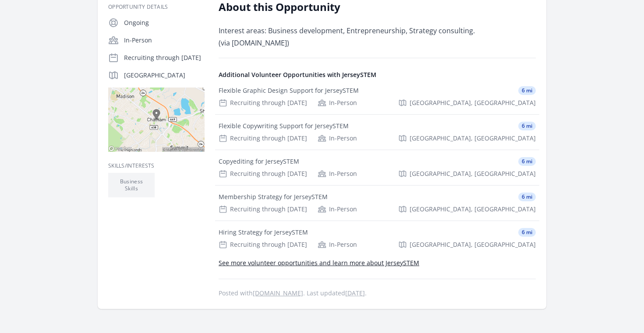  Describe the element at coordinates (273, 197) in the screenshot. I see `div: Membership Strategy for JerseySTEM` at that location.